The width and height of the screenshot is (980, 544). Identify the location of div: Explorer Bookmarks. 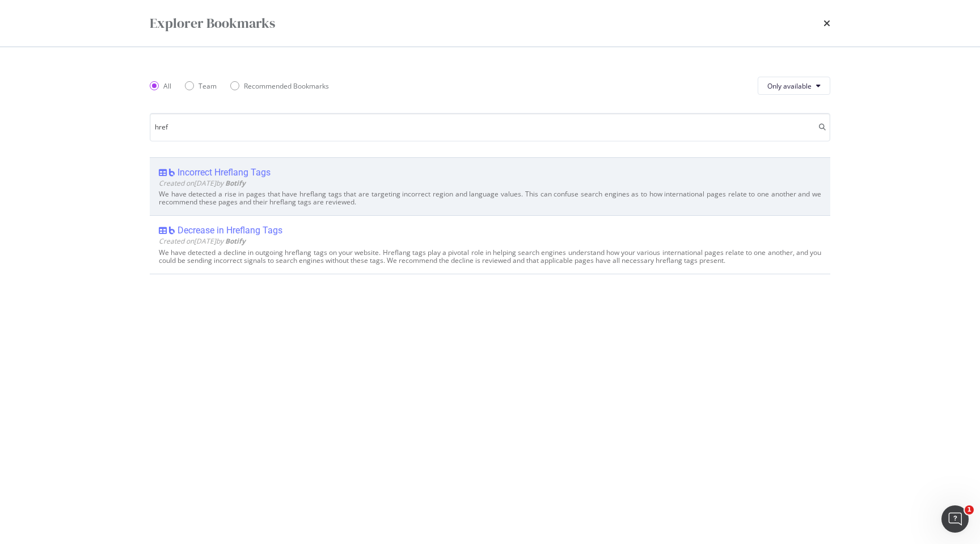
(212, 23).